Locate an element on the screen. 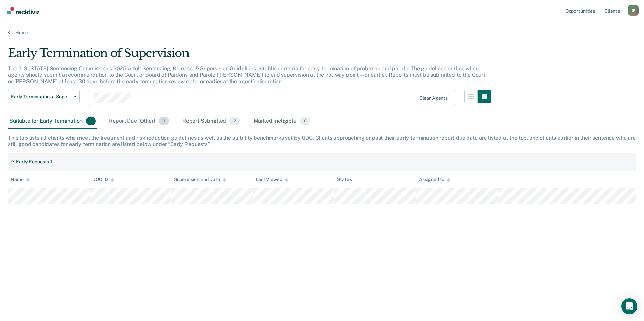  div: Assigned to is located at coordinates (435, 179).